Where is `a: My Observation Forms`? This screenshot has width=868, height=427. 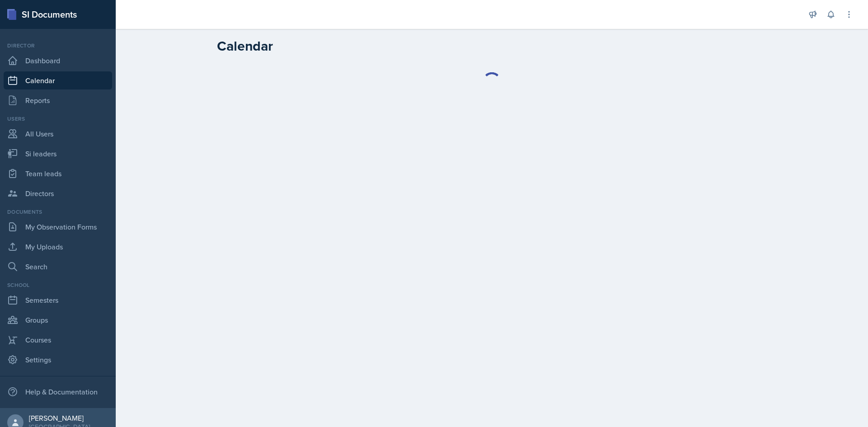 a: My Observation Forms is located at coordinates (58, 227).